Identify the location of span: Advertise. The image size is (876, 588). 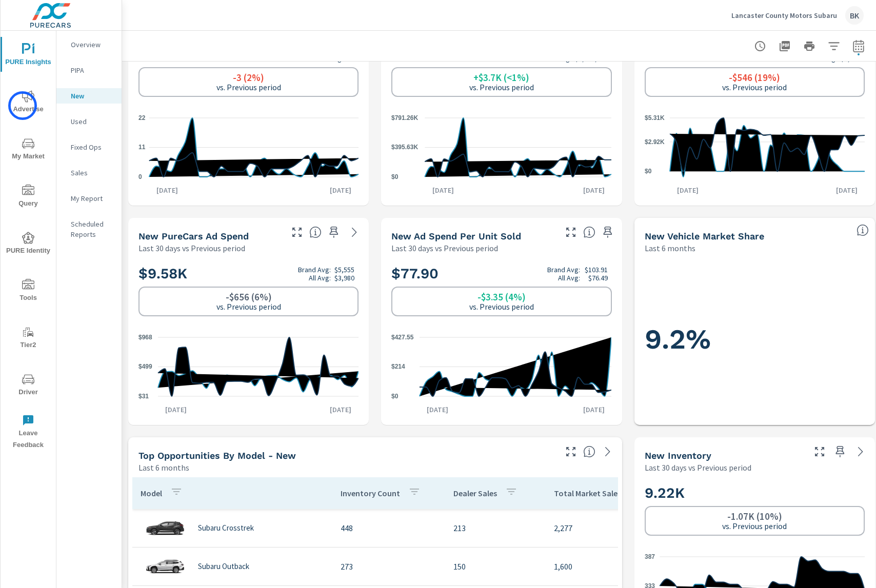
(28, 102).